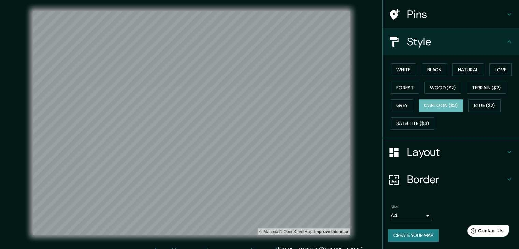 This screenshot has height=249, width=519. I want to click on div: A4, so click(411, 216).